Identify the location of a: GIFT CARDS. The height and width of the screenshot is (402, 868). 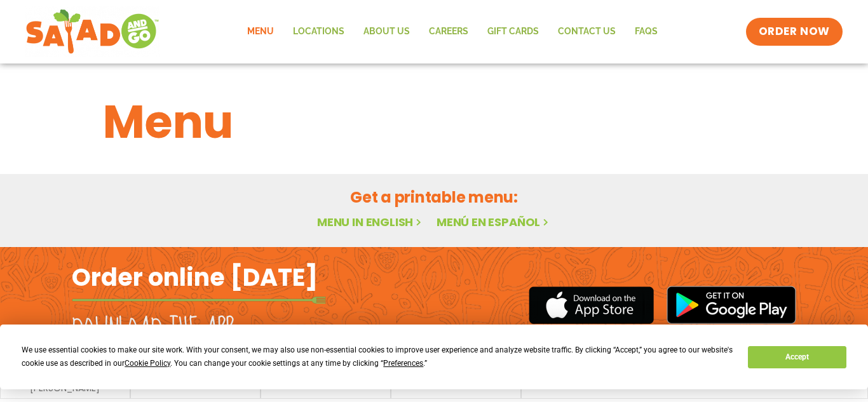
(513, 32).